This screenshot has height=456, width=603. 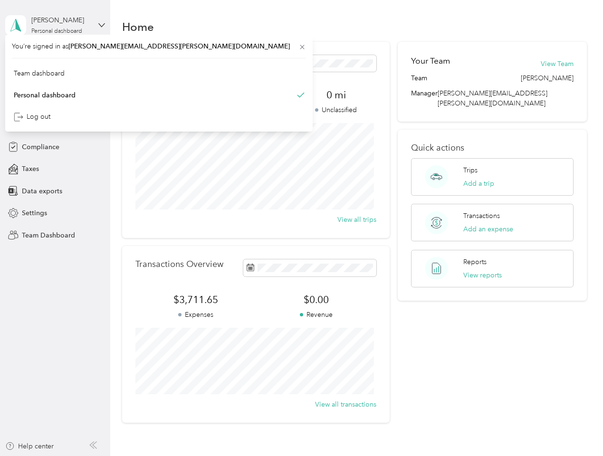 What do you see at coordinates (419, 78) in the screenshot?
I see `span: Team` at bounding box center [419, 78].